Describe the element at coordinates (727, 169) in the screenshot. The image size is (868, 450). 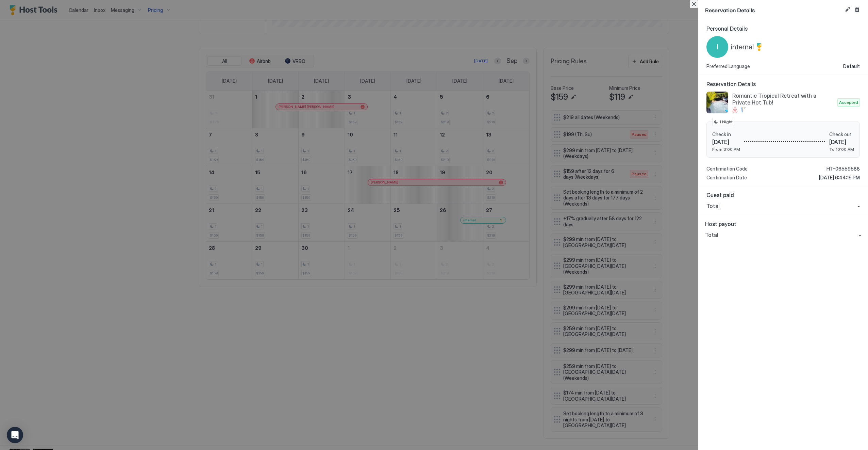
I see `span: Confirmation Code` at that location.